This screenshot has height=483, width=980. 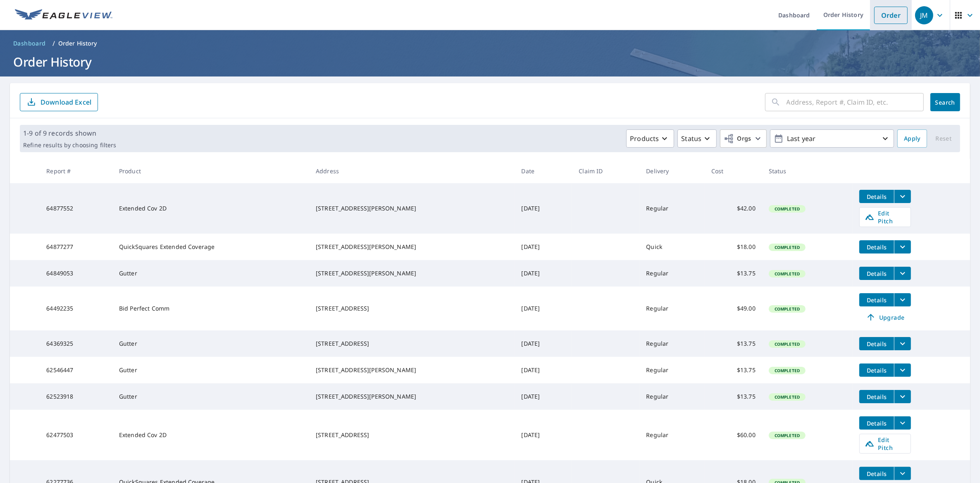 What do you see at coordinates (876, 370) in the screenshot?
I see `button: detailsBtn-62546447` at bounding box center [876, 370].